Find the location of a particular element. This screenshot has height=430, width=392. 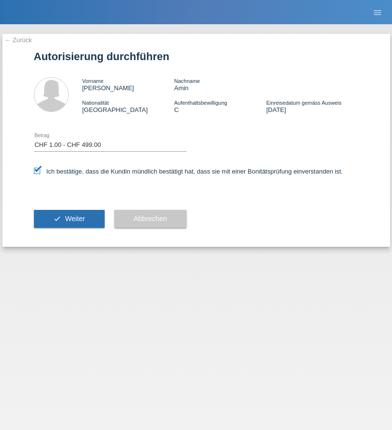

div: Amin is located at coordinates (220, 84).